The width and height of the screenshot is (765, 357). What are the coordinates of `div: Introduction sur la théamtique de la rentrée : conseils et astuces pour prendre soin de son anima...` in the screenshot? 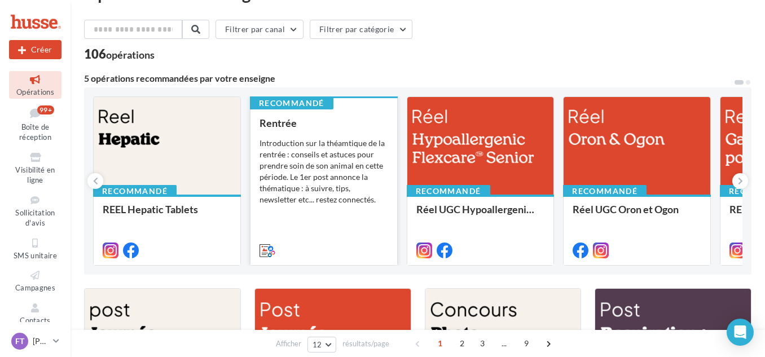 It's located at (324, 172).